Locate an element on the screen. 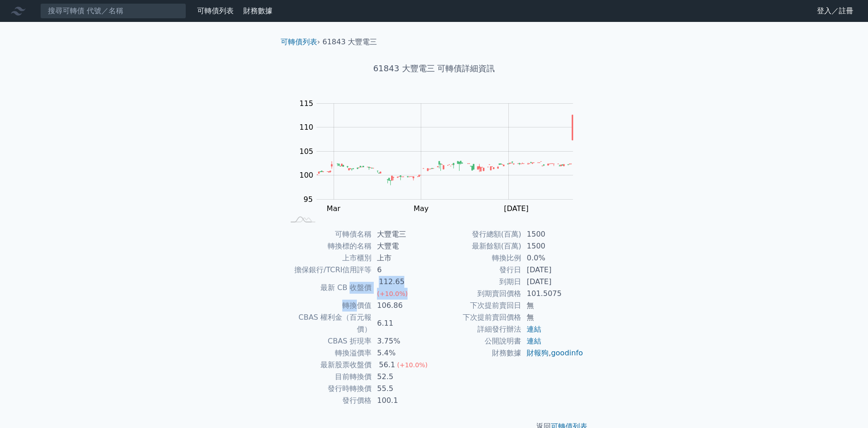 The width and height of the screenshot is (868, 428). td: 公開說明書 is located at coordinates (478, 341).